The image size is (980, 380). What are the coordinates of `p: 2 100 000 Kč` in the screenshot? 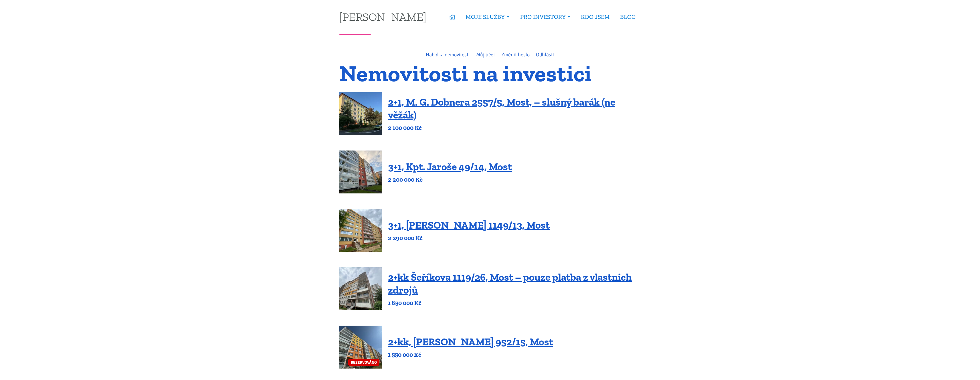 It's located at (514, 128).